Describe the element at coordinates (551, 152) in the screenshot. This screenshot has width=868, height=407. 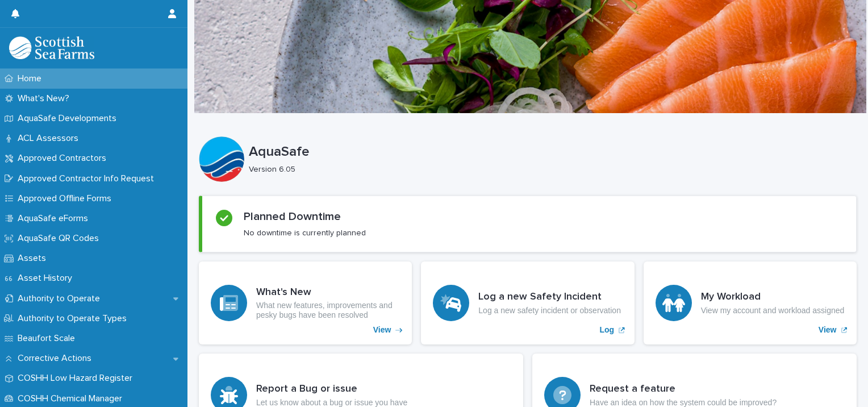
I see `p: AquaSafe` at that location.